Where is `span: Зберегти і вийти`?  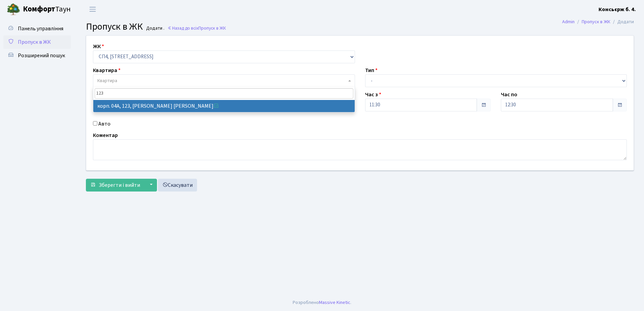 span: Зберегти і вийти is located at coordinates (119, 185).